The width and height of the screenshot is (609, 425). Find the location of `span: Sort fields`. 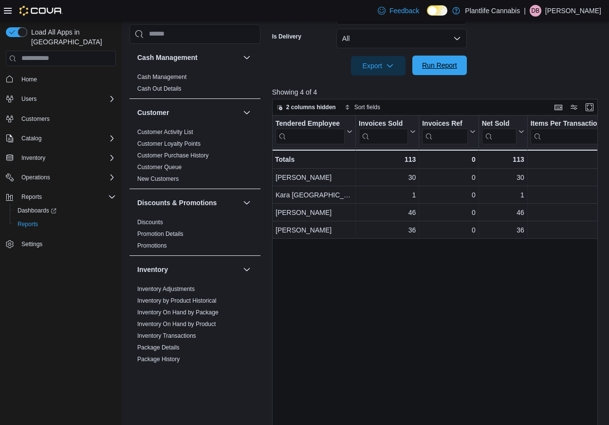

span: Sort fields is located at coordinates (367, 107).